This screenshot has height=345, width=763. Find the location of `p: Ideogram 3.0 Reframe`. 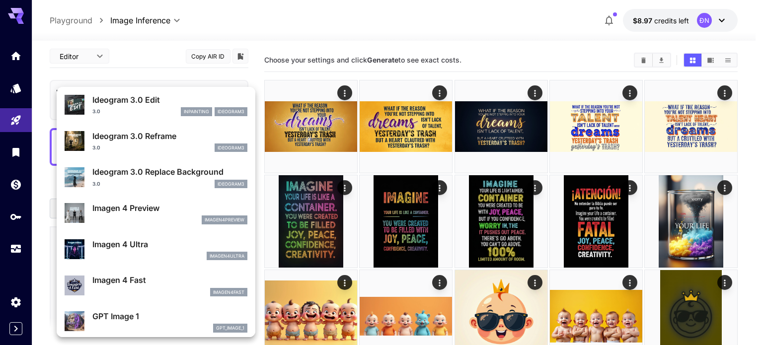

p: Ideogram 3.0 Reframe is located at coordinates (170, 136).